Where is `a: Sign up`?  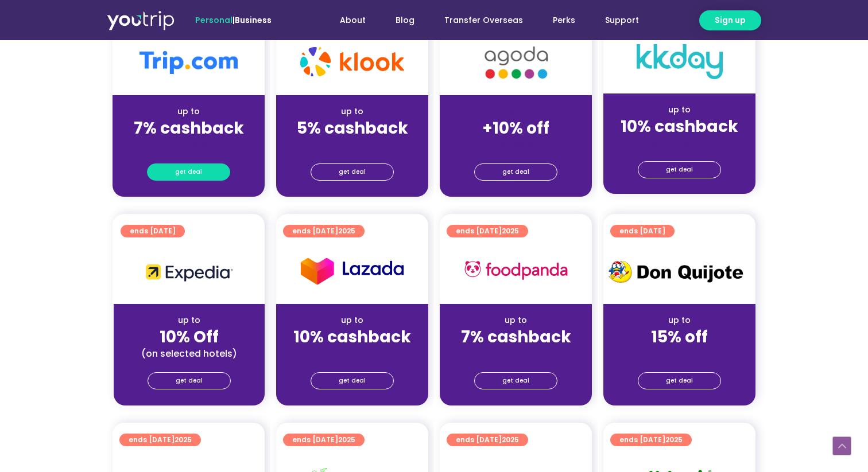 a: Sign up is located at coordinates (730, 20).